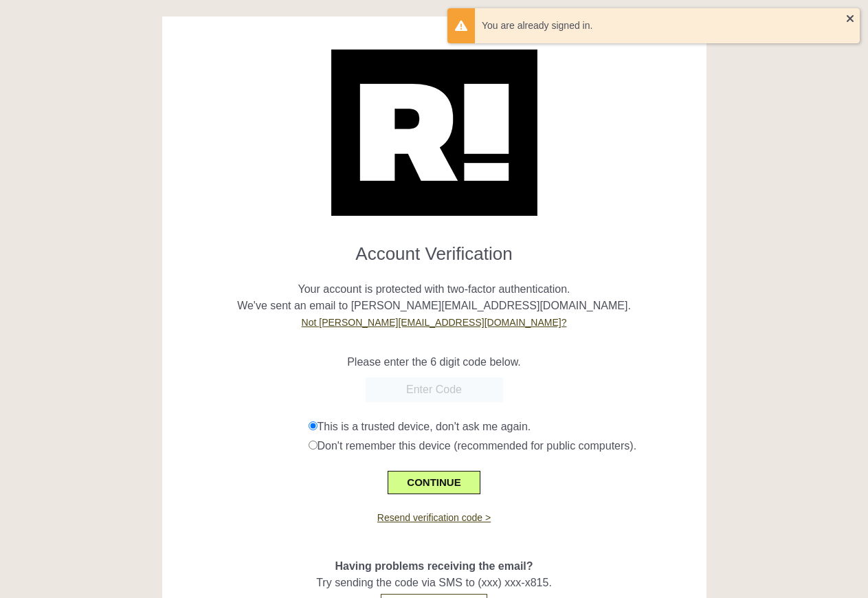 The image size is (868, 598). I want to click on a: Resend verification code >, so click(433, 518).